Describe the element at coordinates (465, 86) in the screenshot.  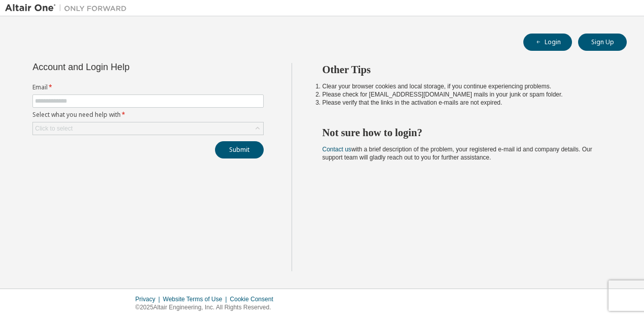
I see `li: Clear your browser cookies and local storage, if you continue experiencing problems.` at that location.